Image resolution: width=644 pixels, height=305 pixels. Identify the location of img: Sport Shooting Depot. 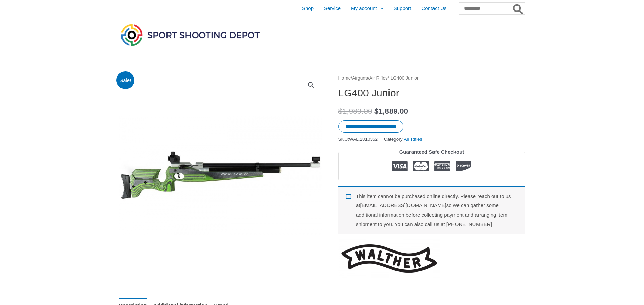
(190, 35).